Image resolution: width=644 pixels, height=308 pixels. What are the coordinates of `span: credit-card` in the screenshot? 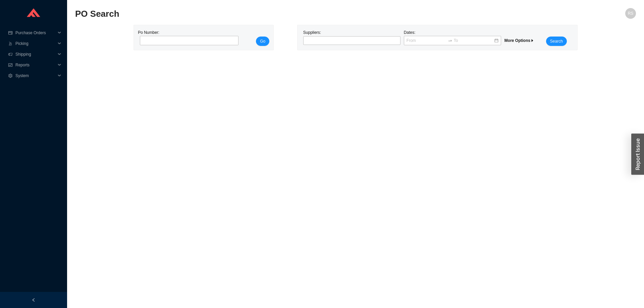 It's located at (10, 33).